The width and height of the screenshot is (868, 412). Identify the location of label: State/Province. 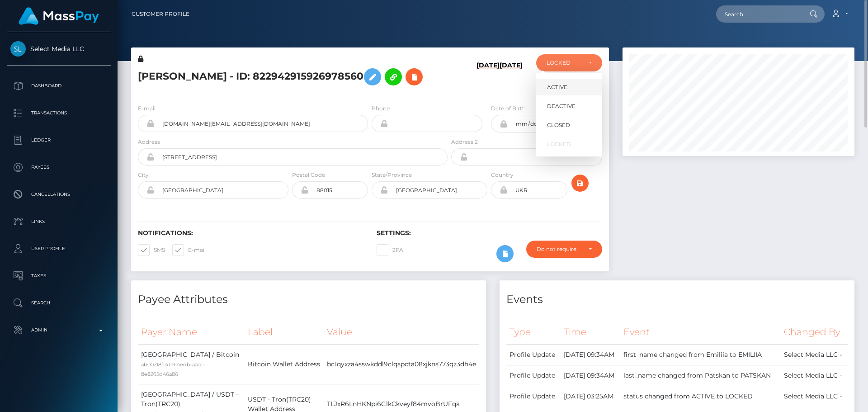
(392, 175).